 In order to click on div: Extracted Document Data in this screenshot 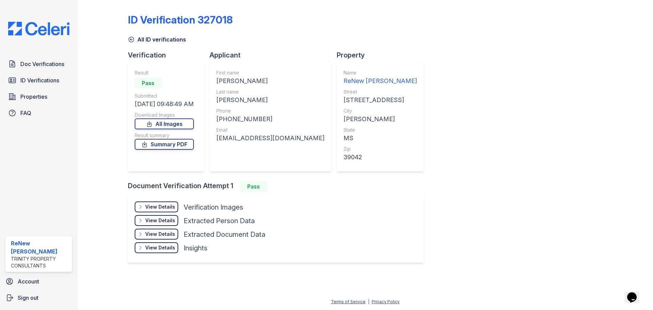, I will do `click(224, 234)`.